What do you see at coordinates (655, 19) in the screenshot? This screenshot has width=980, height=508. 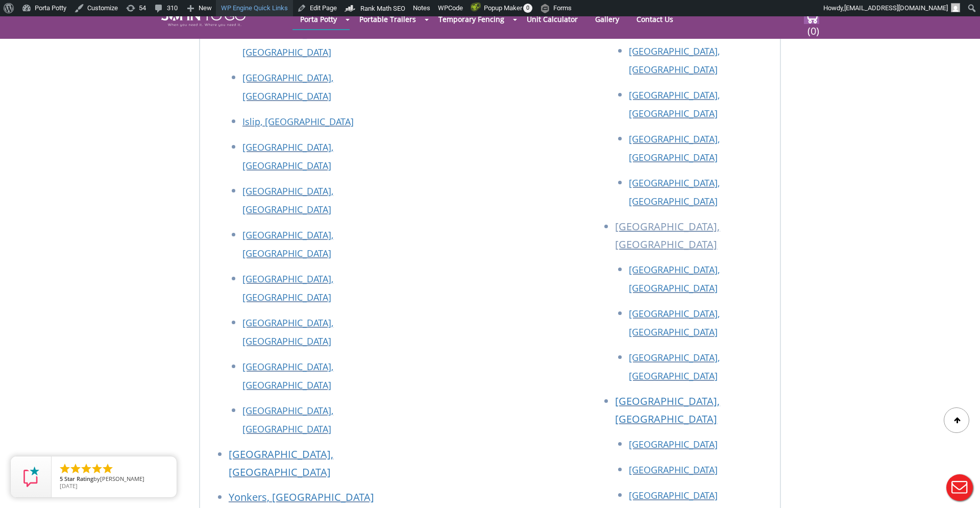 I see `a: Contact Us` at bounding box center [655, 19].